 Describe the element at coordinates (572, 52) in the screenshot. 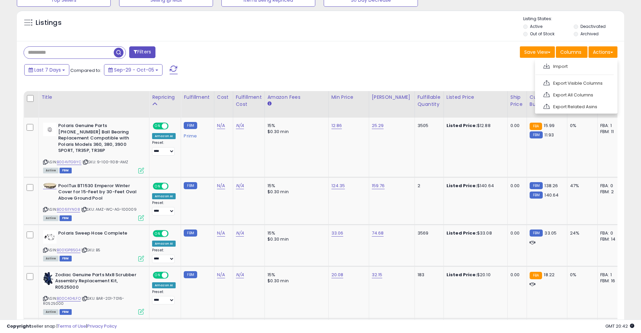

I see `button: Columns` at that location.